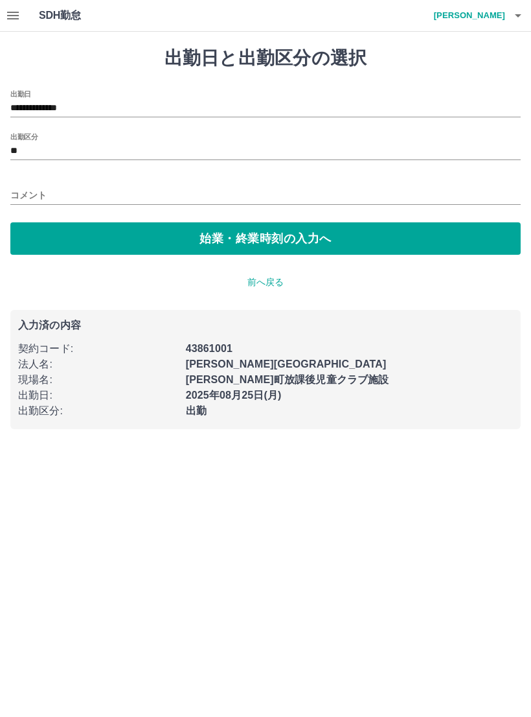  What do you see at coordinates (24, 136) in the screenshot?
I see `label: 出勤区分` at bounding box center [24, 136].